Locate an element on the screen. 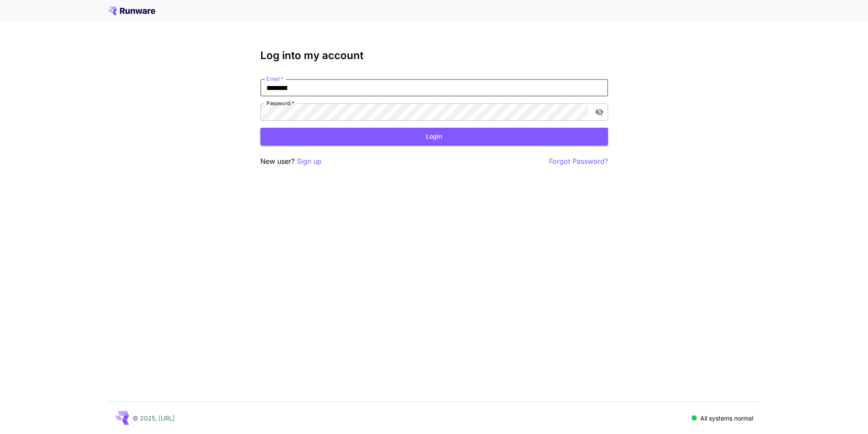 The image size is (868, 434). p: Forgot Password? is located at coordinates (579, 162).